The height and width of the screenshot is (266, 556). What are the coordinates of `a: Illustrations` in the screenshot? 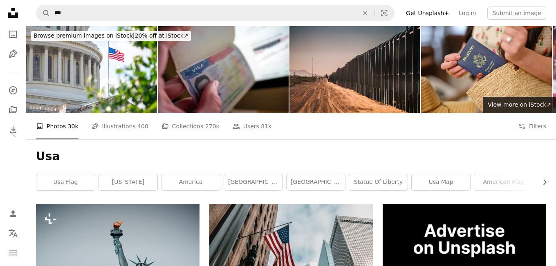 It's located at (13, 54).